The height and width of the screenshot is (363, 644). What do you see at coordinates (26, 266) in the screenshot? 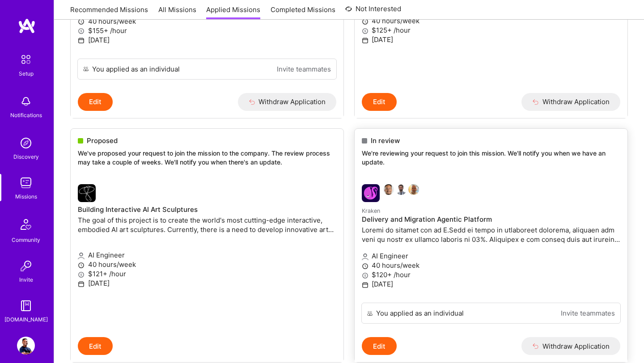
I see `img: Invite` at bounding box center [26, 266].